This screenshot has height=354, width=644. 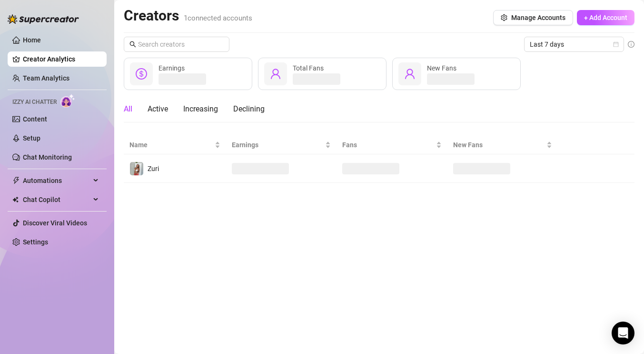 I want to click on img: AI Chatter, so click(x=68, y=101).